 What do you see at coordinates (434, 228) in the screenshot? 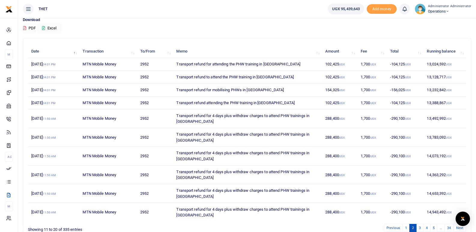
I see `a: 5` at bounding box center [434, 228].